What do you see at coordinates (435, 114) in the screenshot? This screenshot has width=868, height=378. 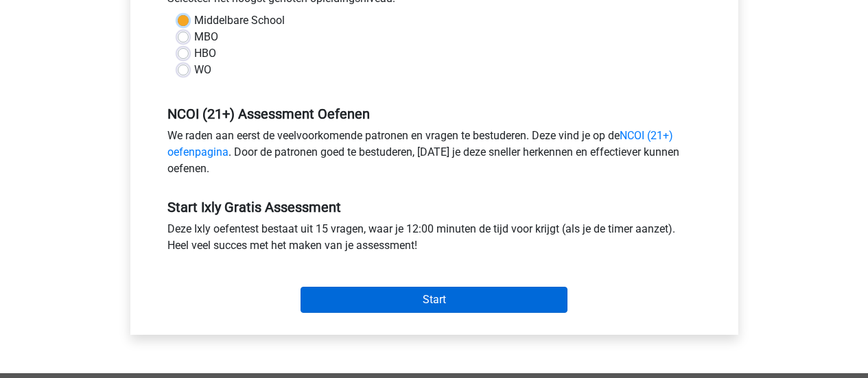 I see `h5: NCOI (21+) Assessment Oefenen` at bounding box center [435, 114].